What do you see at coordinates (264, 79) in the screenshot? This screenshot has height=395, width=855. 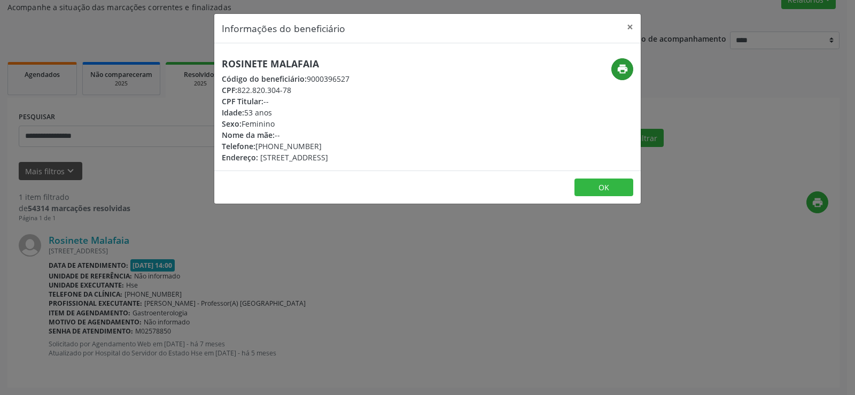 I see `span: Código do beneficiário:` at bounding box center [264, 79].